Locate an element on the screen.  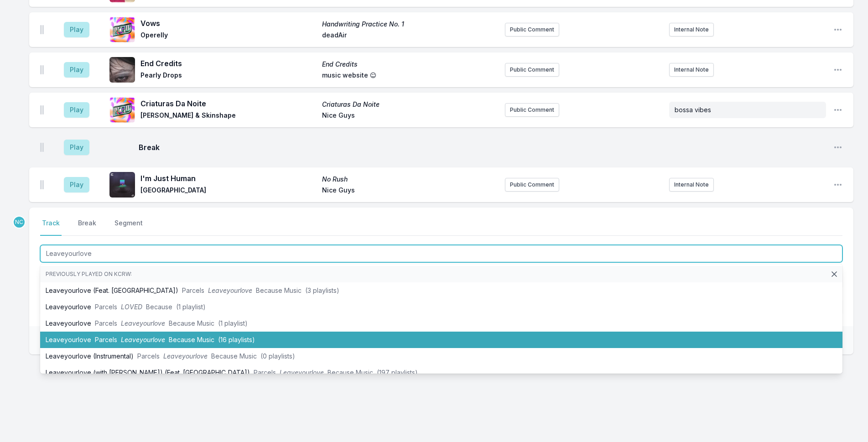
span: Handwriting Practice No. 1 is located at coordinates (410, 24).